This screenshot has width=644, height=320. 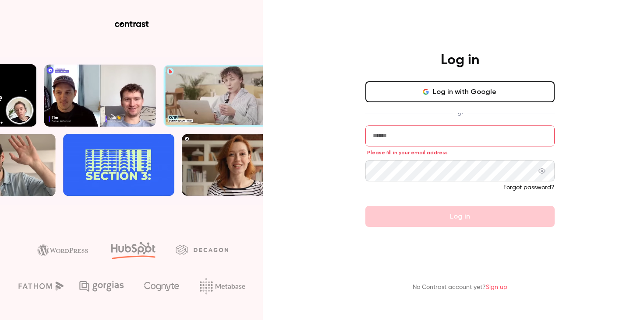 I want to click on p: No Contrast account yet?, so click(x=460, y=287).